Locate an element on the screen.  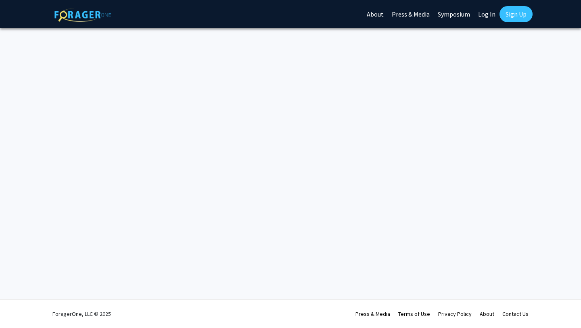
a: Terms of Use is located at coordinates (414, 313).